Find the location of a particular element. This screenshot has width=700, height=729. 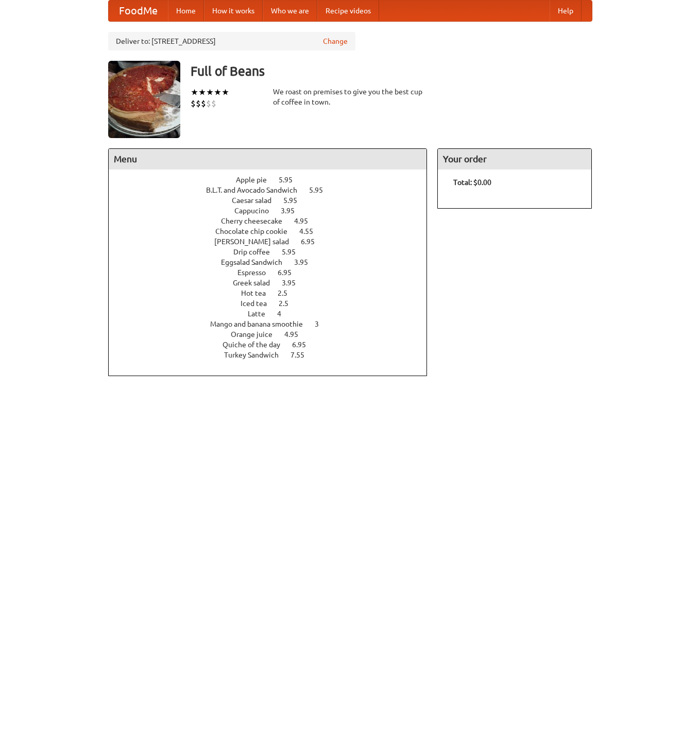

span: Orange juice is located at coordinates (256, 335).